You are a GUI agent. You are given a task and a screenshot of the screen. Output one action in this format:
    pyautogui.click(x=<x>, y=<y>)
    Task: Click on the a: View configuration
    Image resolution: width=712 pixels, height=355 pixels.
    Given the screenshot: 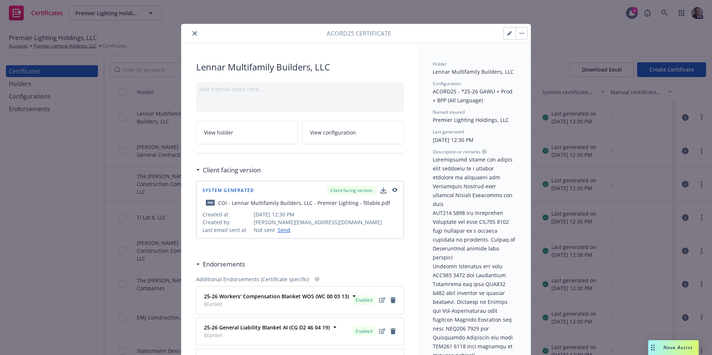 What is the action you would take?
    pyautogui.click(x=353, y=132)
    